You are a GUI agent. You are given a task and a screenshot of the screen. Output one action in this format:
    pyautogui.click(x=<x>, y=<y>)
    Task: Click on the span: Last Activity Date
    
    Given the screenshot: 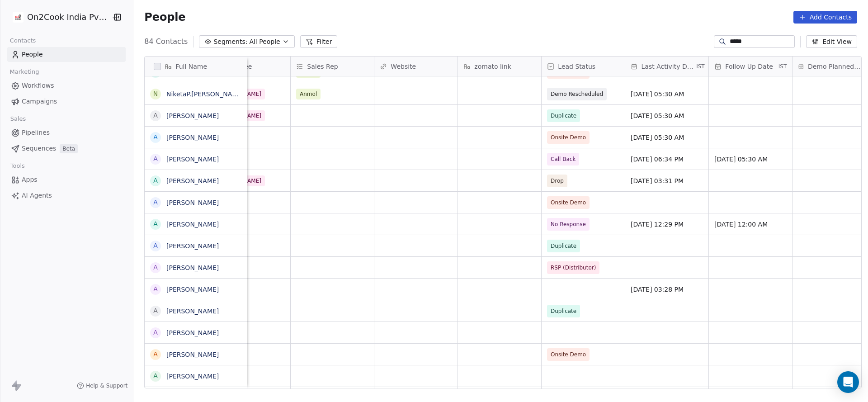 What is the action you would take?
    pyautogui.click(x=669, y=66)
    